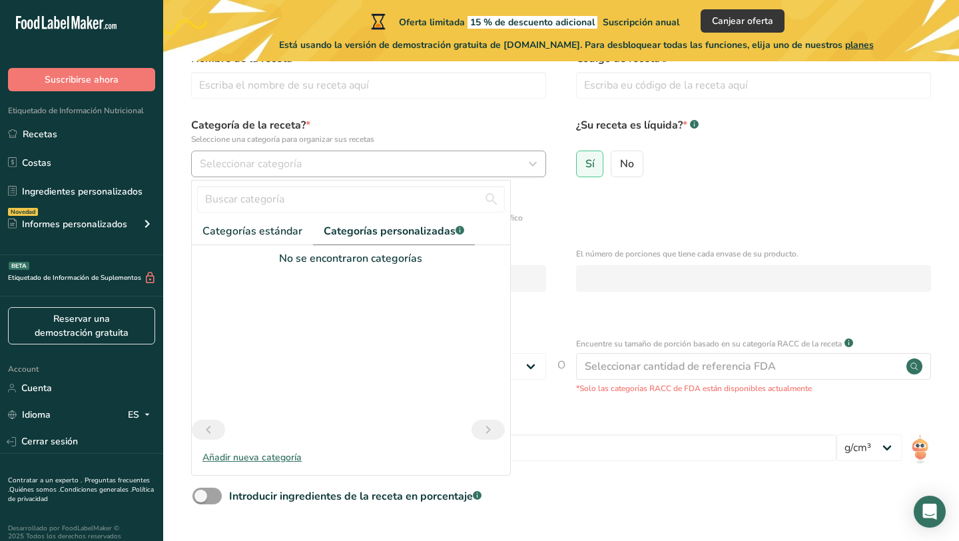 The width and height of the screenshot is (959, 541). Describe the element at coordinates (743, 21) in the screenshot. I see `button: Canjear oferta` at that location.